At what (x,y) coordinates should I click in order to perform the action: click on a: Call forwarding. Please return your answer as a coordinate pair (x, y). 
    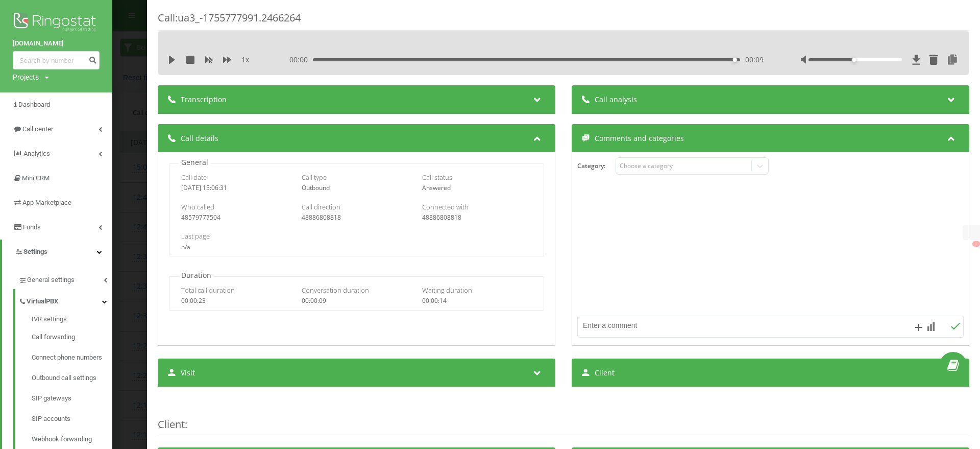
    Looking at the image, I should click on (72, 337).